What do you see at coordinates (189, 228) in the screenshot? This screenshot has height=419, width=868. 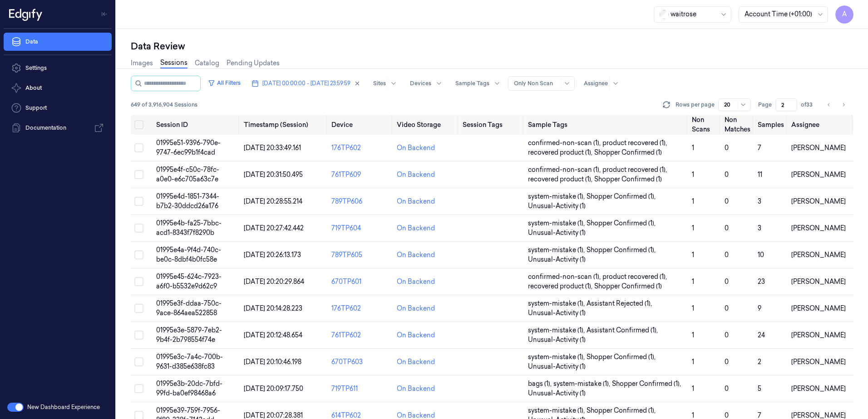 I see `span: 01995e4b-fa25-7bbc-acd1-8343f7f8290b` at bounding box center [189, 228].